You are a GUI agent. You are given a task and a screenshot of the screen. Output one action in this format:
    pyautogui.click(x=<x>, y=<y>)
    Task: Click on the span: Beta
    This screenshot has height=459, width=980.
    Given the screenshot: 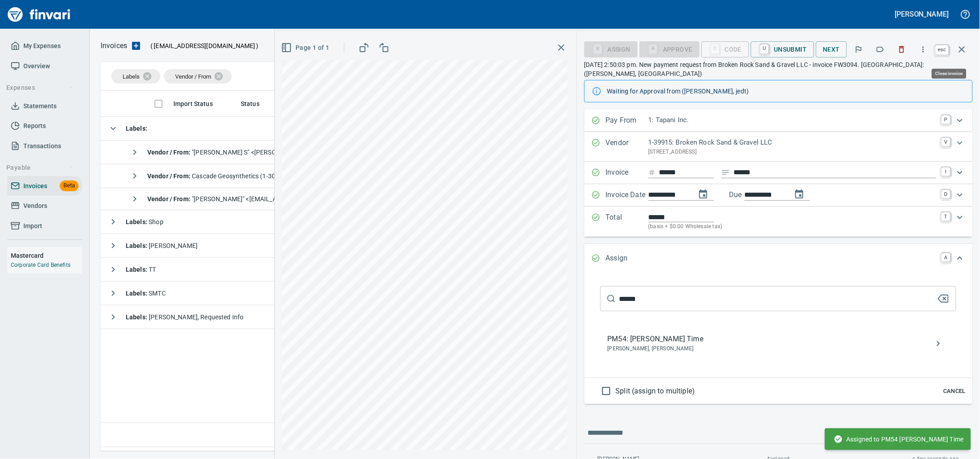 What is the action you would take?
    pyautogui.click(x=69, y=186)
    